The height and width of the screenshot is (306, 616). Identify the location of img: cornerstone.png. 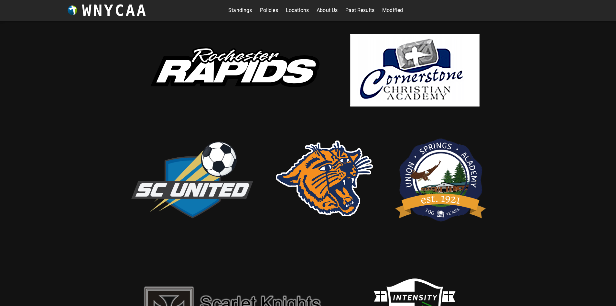
(415, 70).